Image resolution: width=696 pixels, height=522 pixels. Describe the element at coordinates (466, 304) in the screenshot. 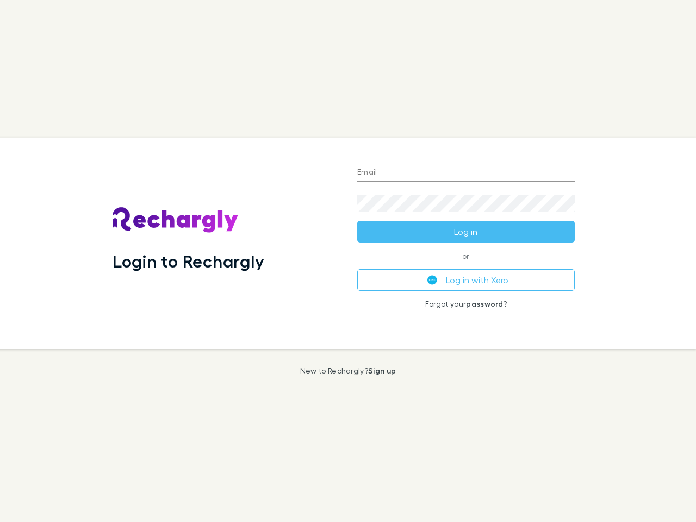

I see `p: Forgot your ?` at that location.